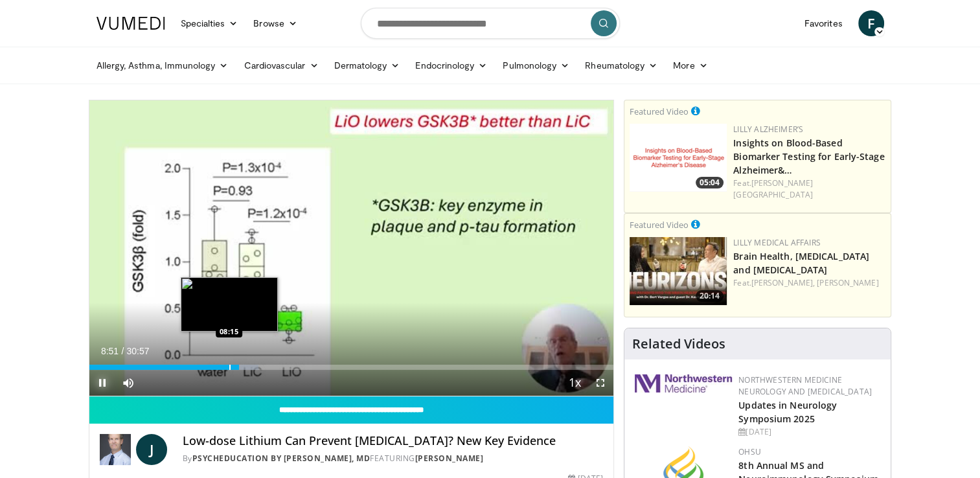 The height and width of the screenshot is (478, 980). Describe the element at coordinates (115, 449) in the screenshot. I see `img: PsychEducation by James Phelps, MD` at that location.